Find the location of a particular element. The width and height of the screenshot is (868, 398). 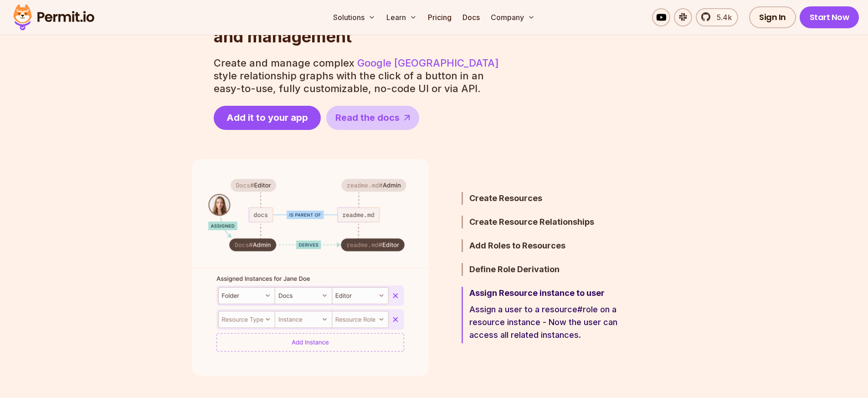

a: Start Now is located at coordinates (829, 17).